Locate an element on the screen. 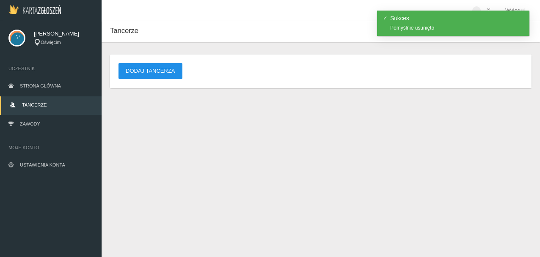 This screenshot has width=540, height=257. img: svg is located at coordinates (17, 38).